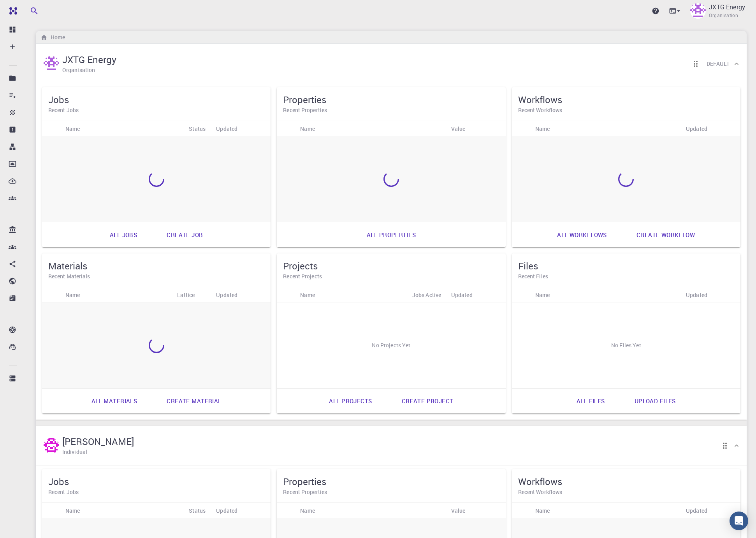 Image resolution: width=756 pixels, height=538 pixels. I want to click on h6: Organisation, so click(79, 70).